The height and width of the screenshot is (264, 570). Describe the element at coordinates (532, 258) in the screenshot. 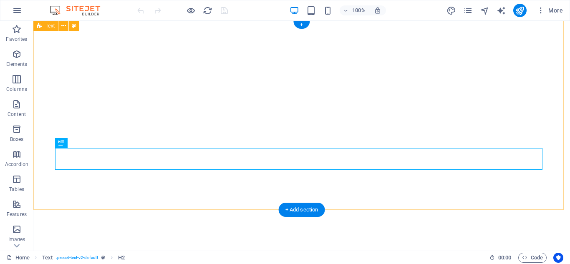

I see `button: Code` at that location.